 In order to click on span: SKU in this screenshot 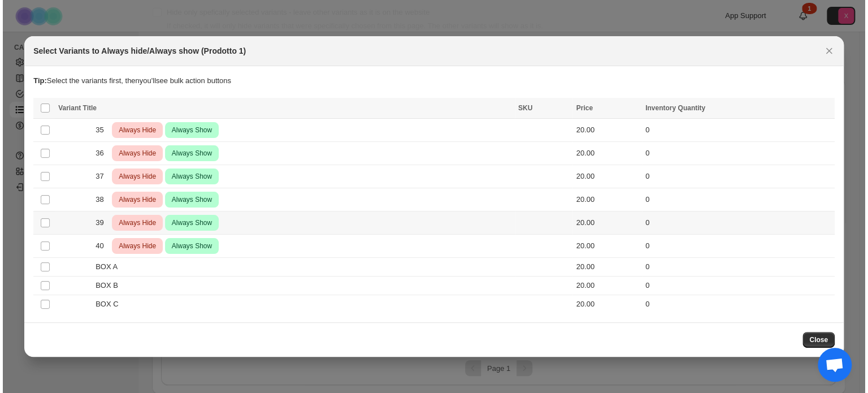, I will do `click(522, 108)`.